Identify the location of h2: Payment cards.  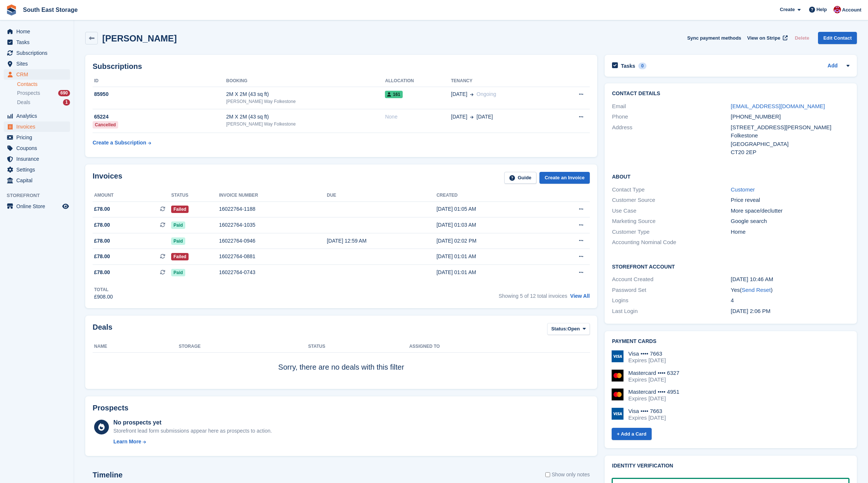
(731, 341).